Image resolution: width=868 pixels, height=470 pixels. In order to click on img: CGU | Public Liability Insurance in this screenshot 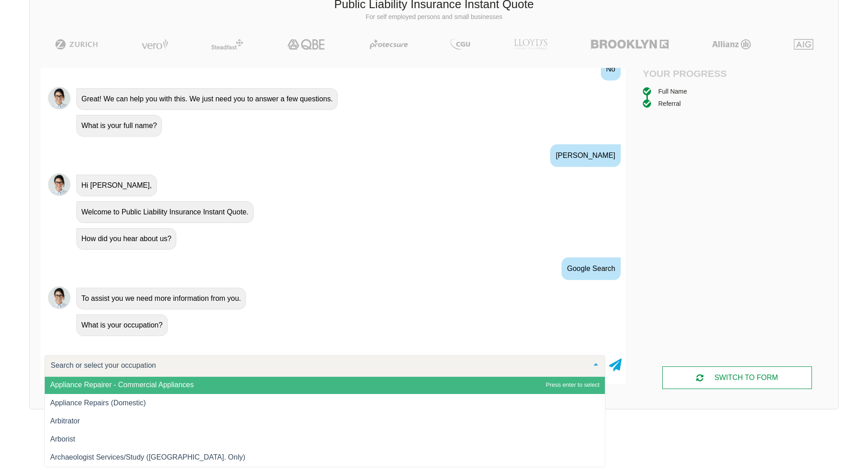, I will do `click(461, 44)`.